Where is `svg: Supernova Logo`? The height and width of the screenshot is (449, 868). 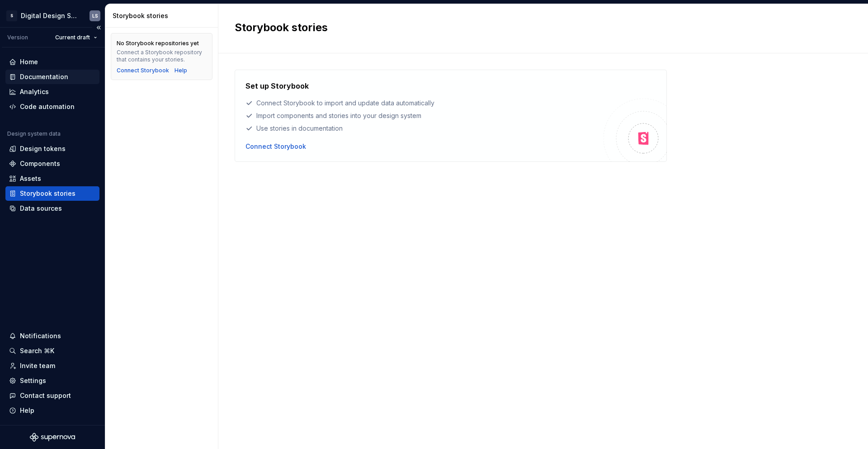
svg: Supernova Logo is located at coordinates (53, 437).